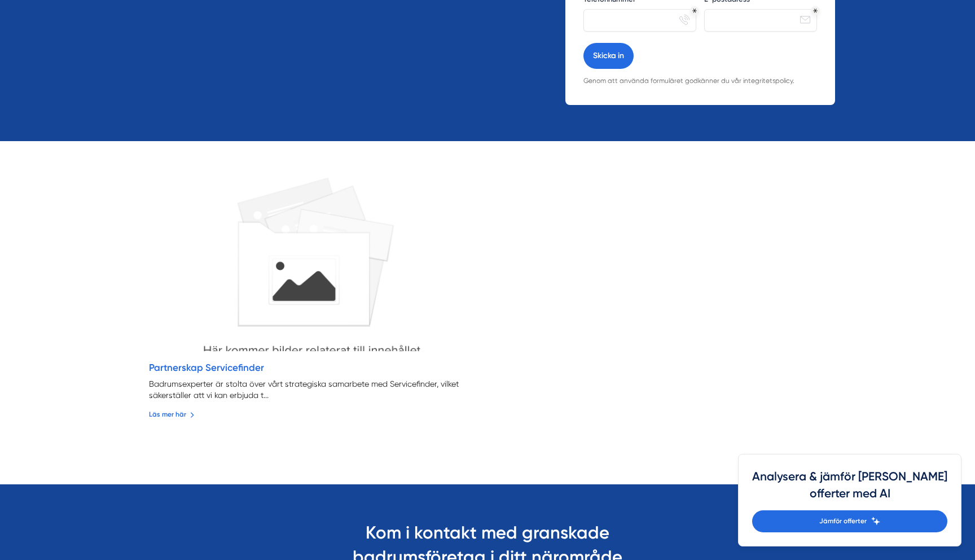  I want to click on button: Skicka in, so click(609, 56).